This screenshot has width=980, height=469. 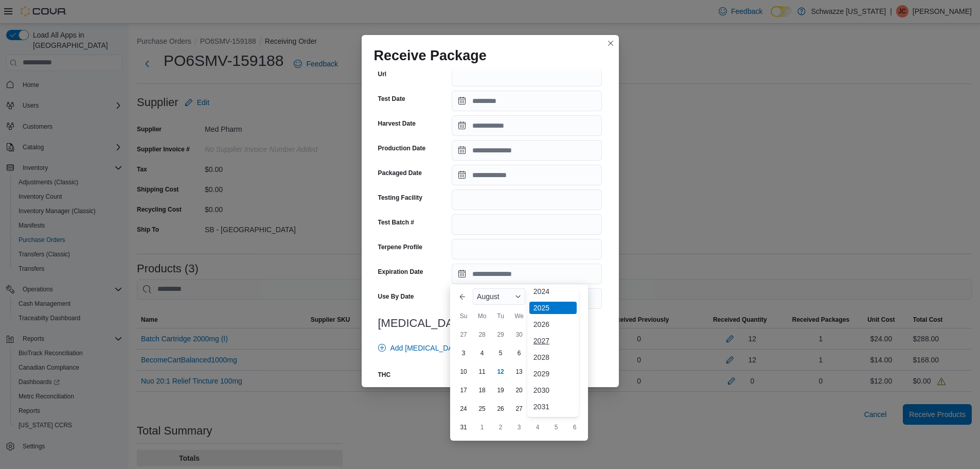 I want to click on div: day-31, so click(x=464, y=427).